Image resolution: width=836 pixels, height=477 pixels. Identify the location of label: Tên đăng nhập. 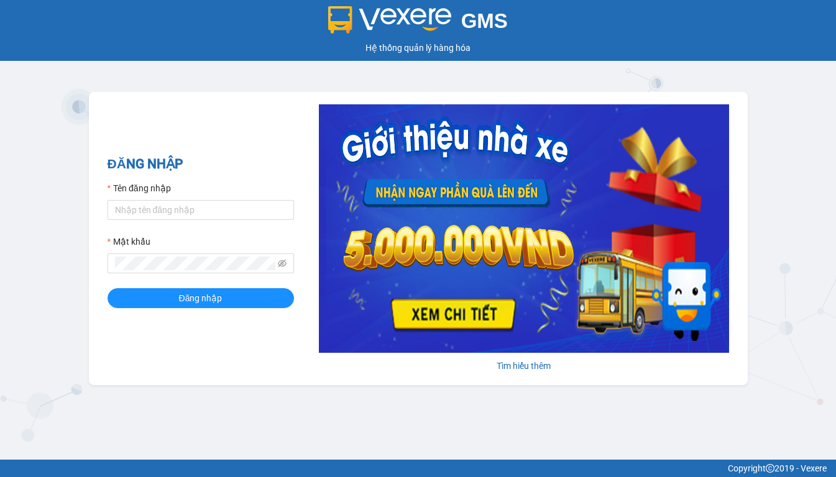
(139, 188).